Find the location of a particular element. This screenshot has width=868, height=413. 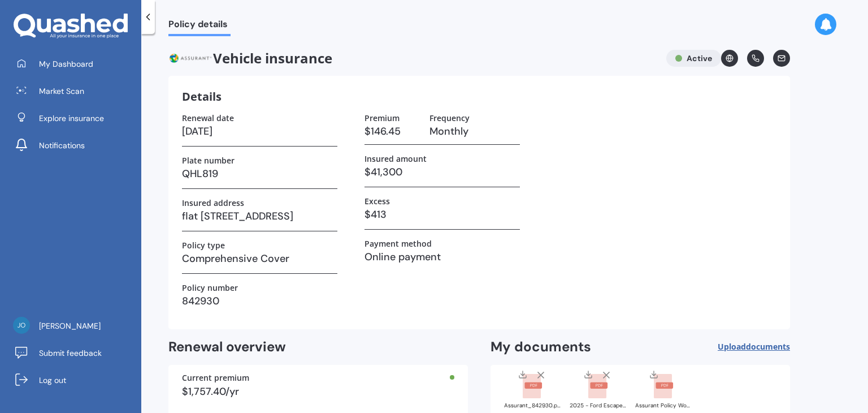

label: Plate number is located at coordinates (208, 160).